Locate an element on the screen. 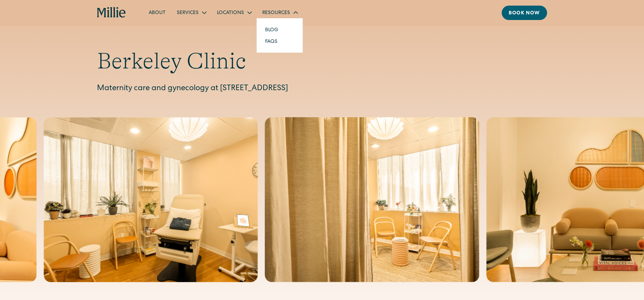 This screenshot has height=300, width=644. a: About is located at coordinates (158, 12).